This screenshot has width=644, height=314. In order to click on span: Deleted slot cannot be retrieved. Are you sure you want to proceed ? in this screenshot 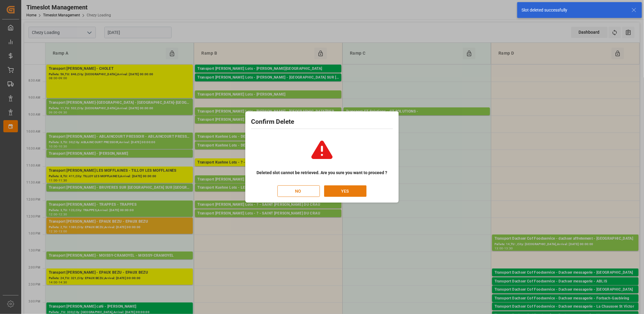, I will do `click(322, 172)`.